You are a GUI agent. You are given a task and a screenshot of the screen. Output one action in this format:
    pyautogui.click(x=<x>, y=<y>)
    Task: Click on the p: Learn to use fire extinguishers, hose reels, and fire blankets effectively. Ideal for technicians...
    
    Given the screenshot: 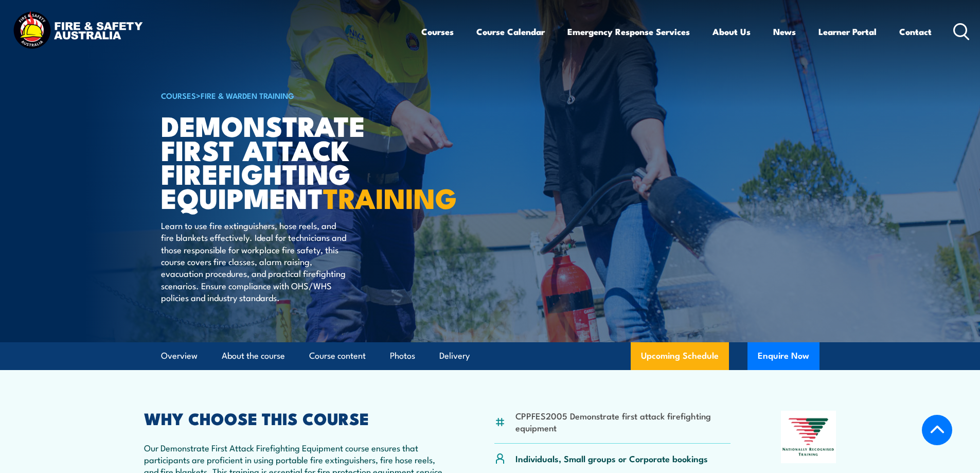 What is the action you would take?
    pyautogui.click(x=255, y=262)
    